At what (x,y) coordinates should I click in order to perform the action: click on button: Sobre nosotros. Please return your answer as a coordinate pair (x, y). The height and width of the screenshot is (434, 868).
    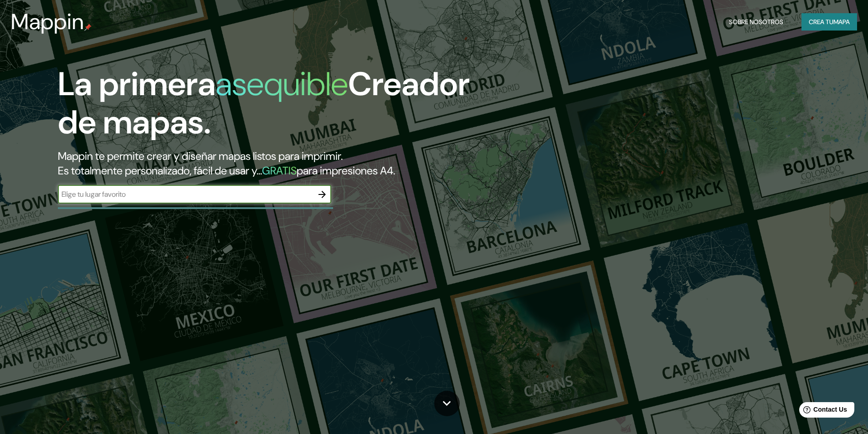
    Looking at the image, I should click on (756, 22).